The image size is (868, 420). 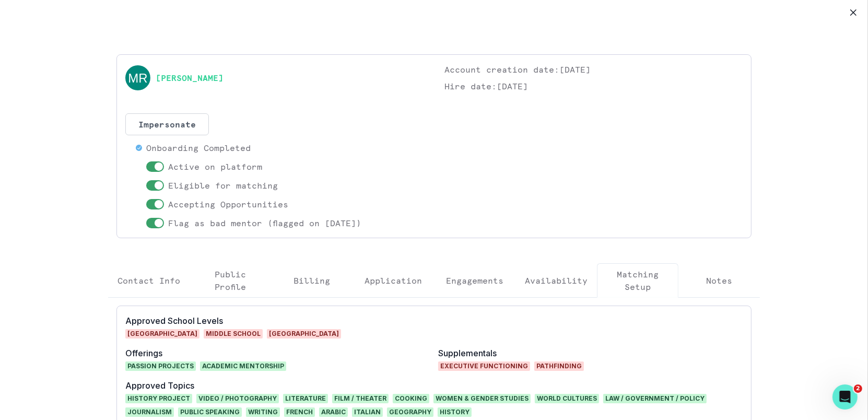 I want to click on span: Public Speaking, so click(x=210, y=412).